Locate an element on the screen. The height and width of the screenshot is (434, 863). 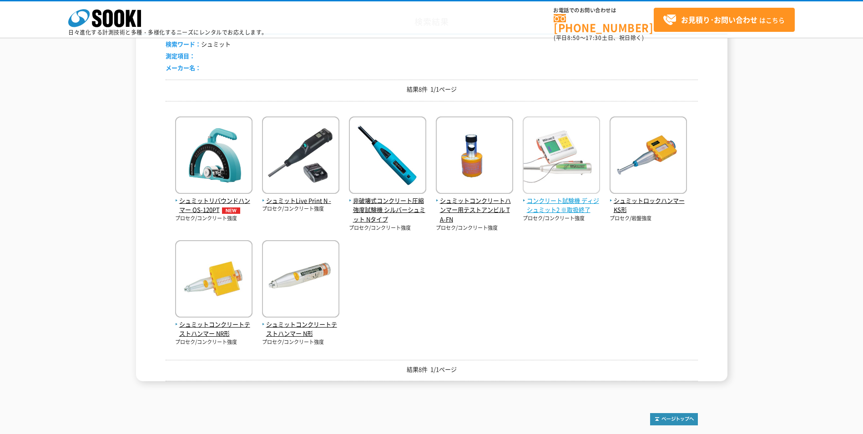
a: シュミットロックハンマー KS形 is located at coordinates (648, 201).